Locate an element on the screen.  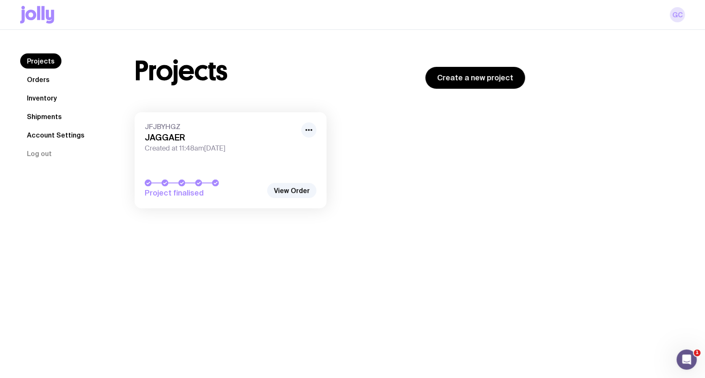
h3: JAGGAER is located at coordinates (220, 138).